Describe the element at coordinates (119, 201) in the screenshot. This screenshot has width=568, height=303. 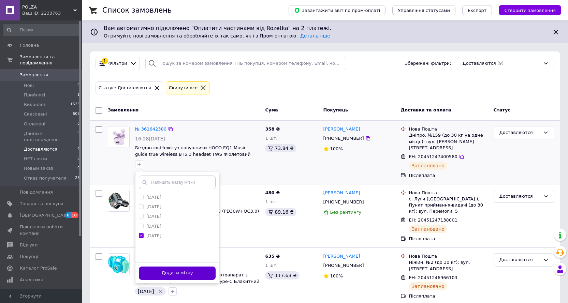
I see `a: Фото товару` at that location.